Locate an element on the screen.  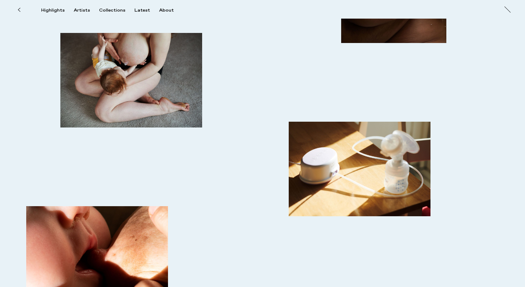
div: Highlights is located at coordinates (53, 10).